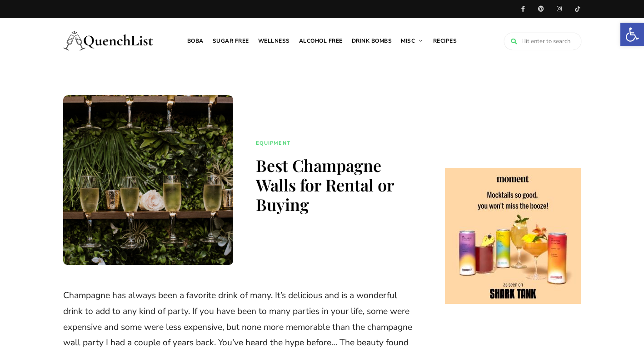  Describe the element at coordinates (109, 41) in the screenshot. I see `img: Quench List` at that location.